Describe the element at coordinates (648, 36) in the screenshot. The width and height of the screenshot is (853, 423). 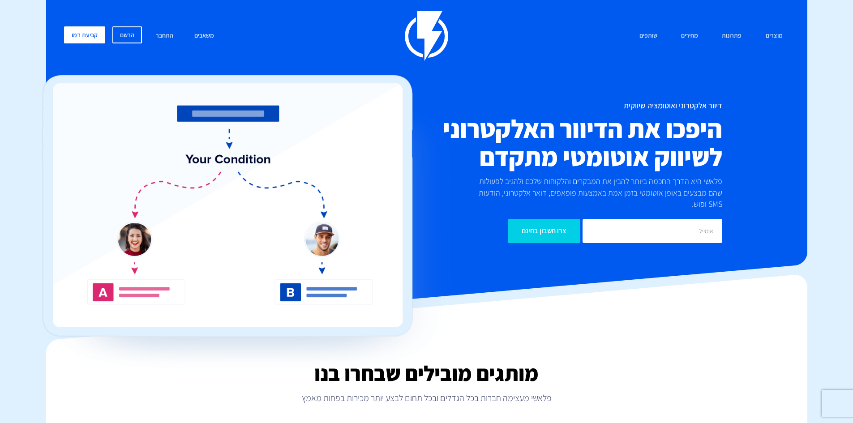
I see `a: שותפים` at that location.